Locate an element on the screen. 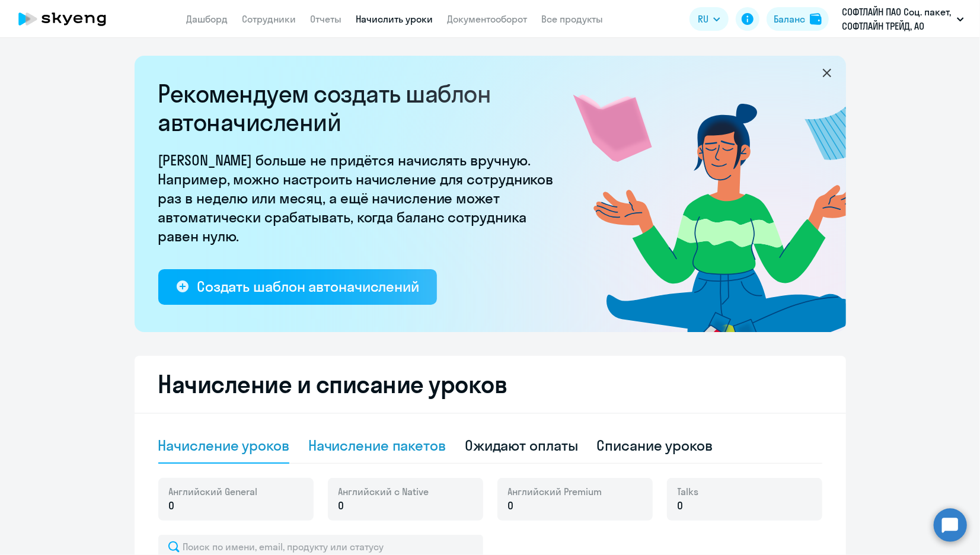 This screenshot has height=555, width=980. div: Баланс is located at coordinates (789, 19).